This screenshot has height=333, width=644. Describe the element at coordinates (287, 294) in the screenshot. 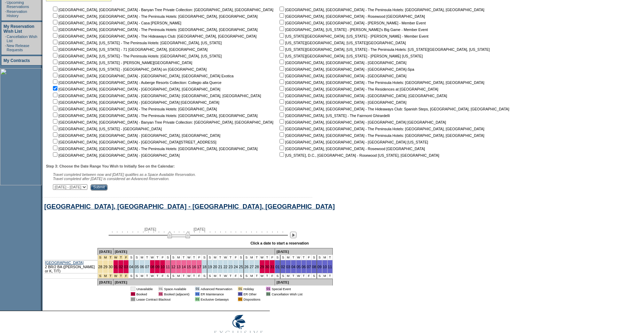

I see `td: Cancellation Wish List` at that location.